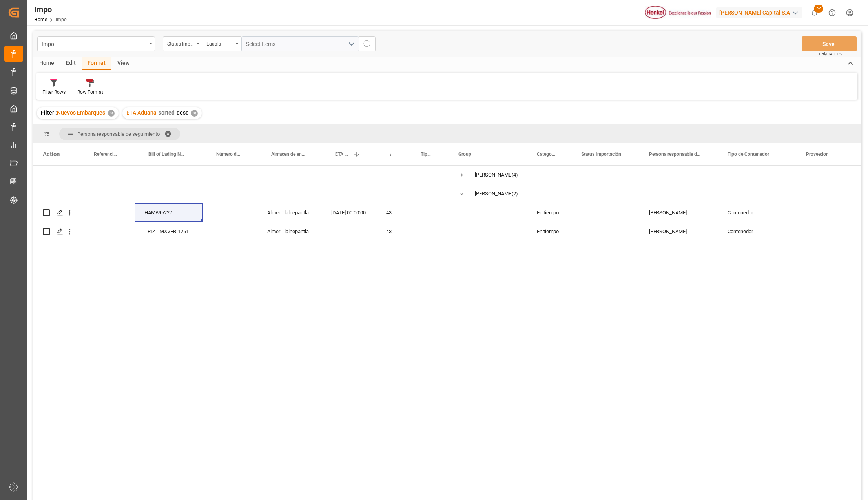 The height and width of the screenshot is (500, 868). I want to click on div: View, so click(123, 63).